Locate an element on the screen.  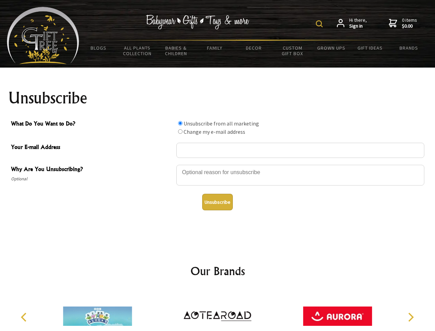
input: Your E-mail Address is located at coordinates (300, 150).